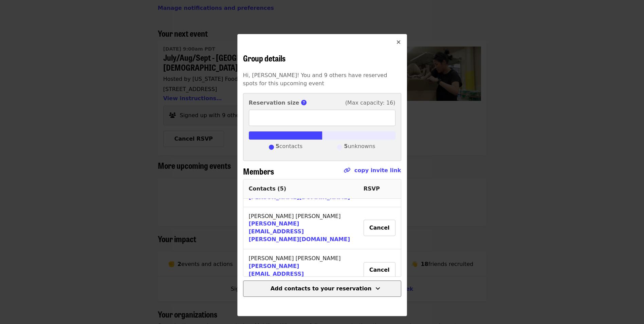  I want to click on th: RSVP, so click(380, 188).